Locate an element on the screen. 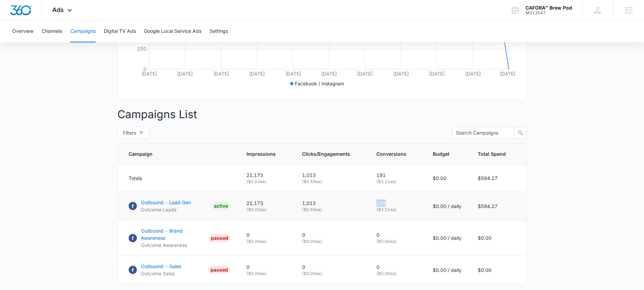  p: Outcome Sales is located at coordinates (161, 273).